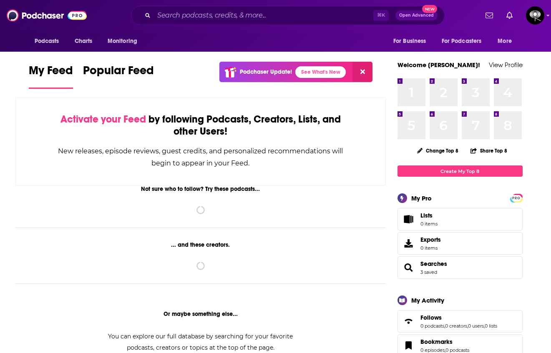  What do you see at coordinates (266, 72) in the screenshot?
I see `p: Podchaser Update!` at bounding box center [266, 72].